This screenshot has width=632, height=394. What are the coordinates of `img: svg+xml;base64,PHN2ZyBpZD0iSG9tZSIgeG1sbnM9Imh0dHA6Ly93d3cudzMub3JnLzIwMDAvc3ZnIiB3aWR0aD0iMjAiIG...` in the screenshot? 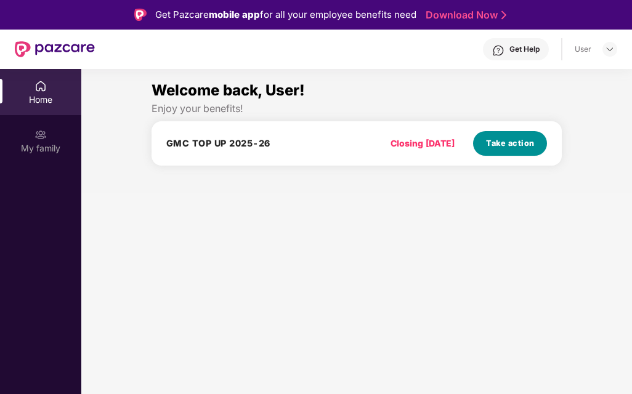 It's located at (41, 86).